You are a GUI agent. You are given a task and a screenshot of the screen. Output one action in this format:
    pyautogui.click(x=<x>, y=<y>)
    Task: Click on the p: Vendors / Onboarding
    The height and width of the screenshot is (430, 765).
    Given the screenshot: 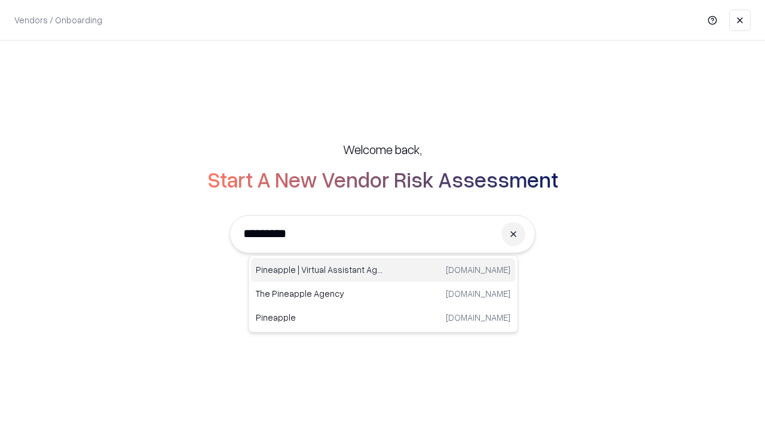 What is the action you would take?
    pyautogui.click(x=58, y=20)
    